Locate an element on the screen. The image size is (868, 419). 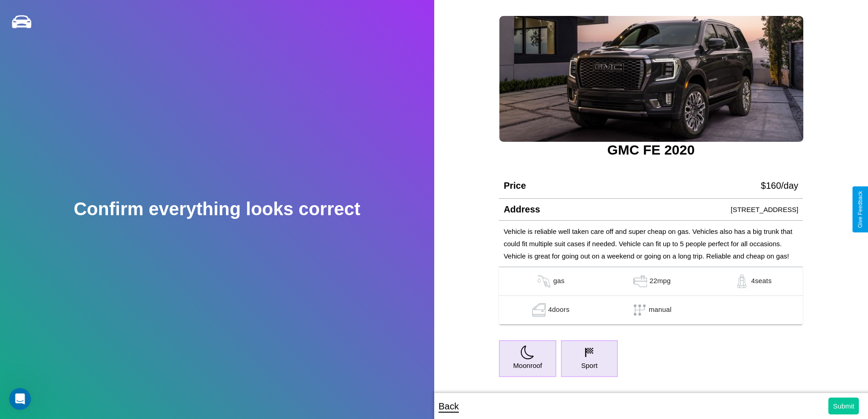
p: manual is located at coordinates (660, 310).